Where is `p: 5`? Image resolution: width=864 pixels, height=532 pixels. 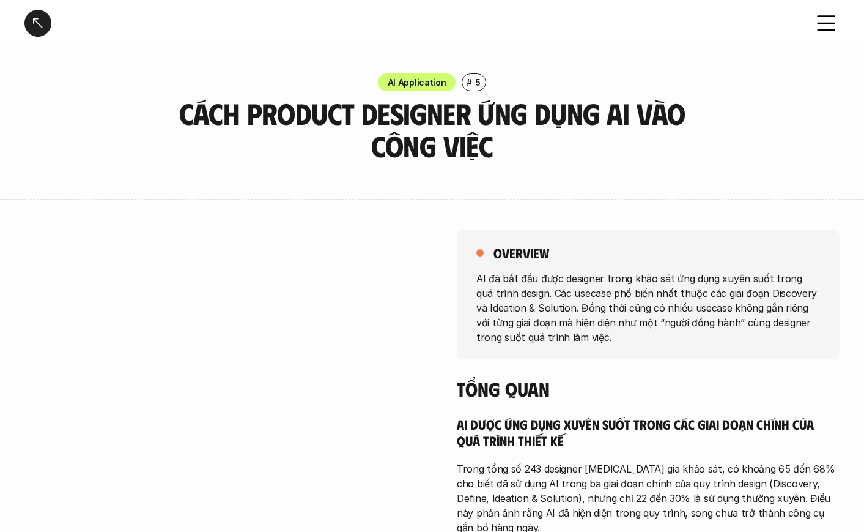
p: 5 is located at coordinates (478, 82).